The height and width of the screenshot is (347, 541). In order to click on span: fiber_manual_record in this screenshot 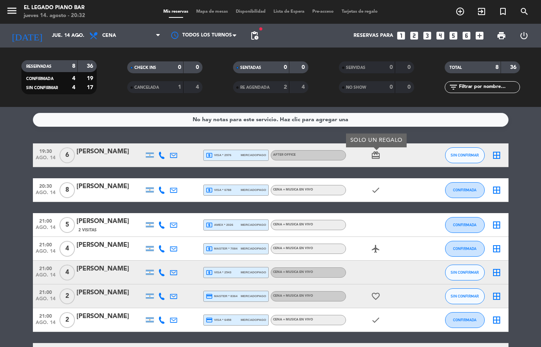, I will do `click(261, 29)`.